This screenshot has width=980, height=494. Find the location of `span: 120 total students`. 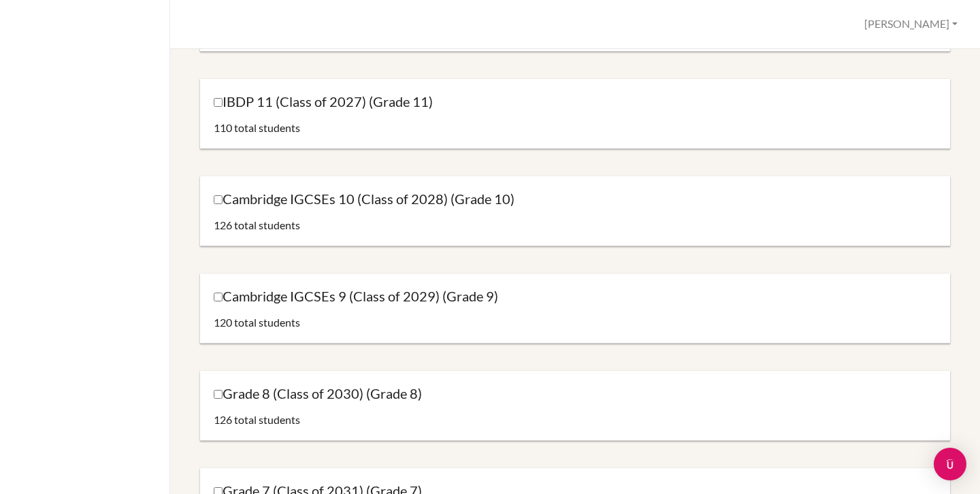

span: 120 total students is located at coordinates (257, 321).